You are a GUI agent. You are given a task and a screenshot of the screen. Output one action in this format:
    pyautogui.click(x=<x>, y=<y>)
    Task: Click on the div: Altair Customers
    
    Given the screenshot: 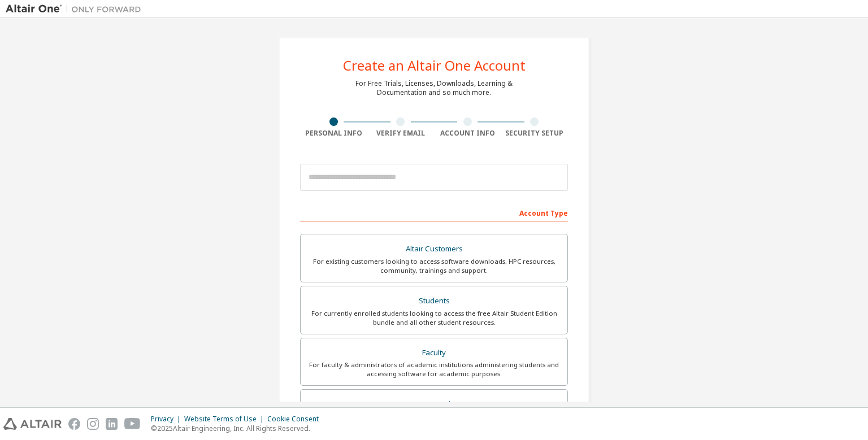 What is the action you would take?
    pyautogui.click(x=434, y=249)
    